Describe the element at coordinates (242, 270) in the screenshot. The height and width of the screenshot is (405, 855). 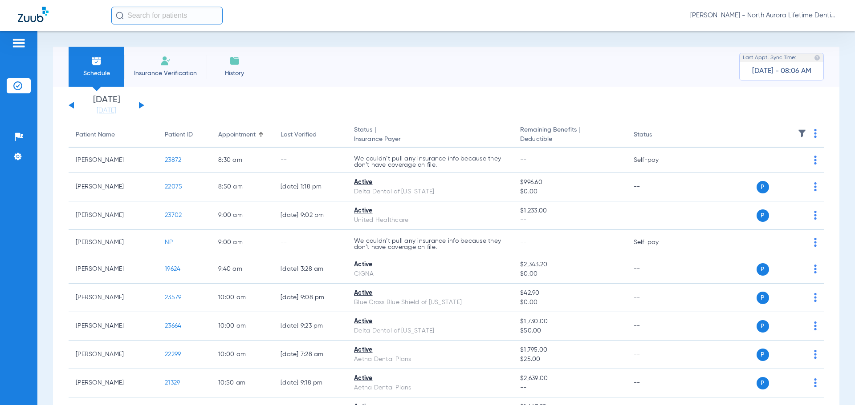
I see `td: 9:40 AM` at that location.